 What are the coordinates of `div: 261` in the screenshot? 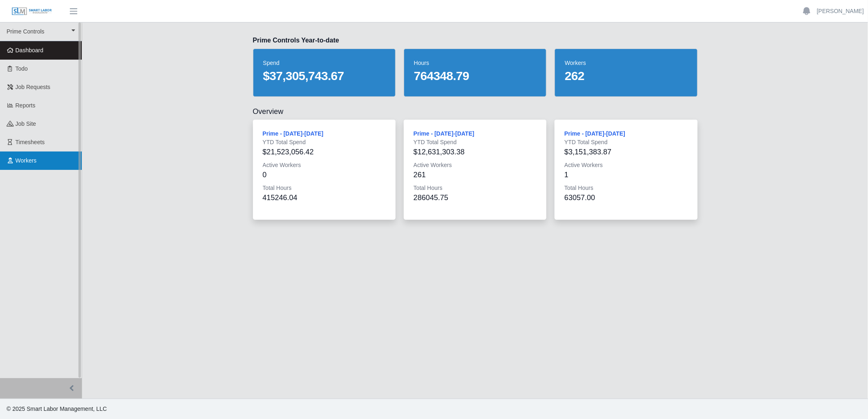 It's located at (475, 175).